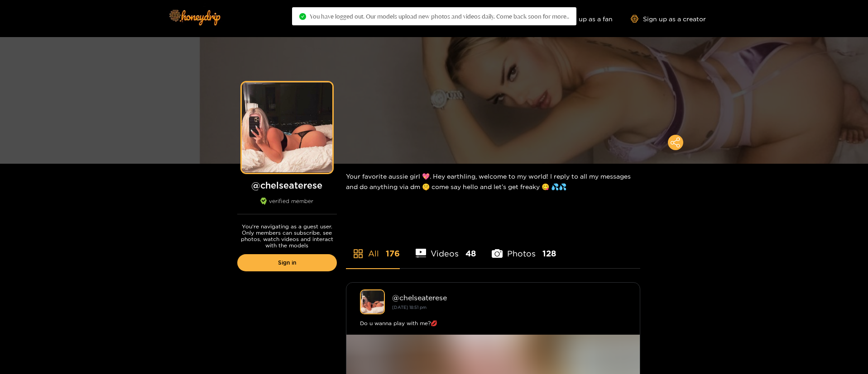  Describe the element at coordinates (549, 253) in the screenshot. I see `span: 128` at that location.